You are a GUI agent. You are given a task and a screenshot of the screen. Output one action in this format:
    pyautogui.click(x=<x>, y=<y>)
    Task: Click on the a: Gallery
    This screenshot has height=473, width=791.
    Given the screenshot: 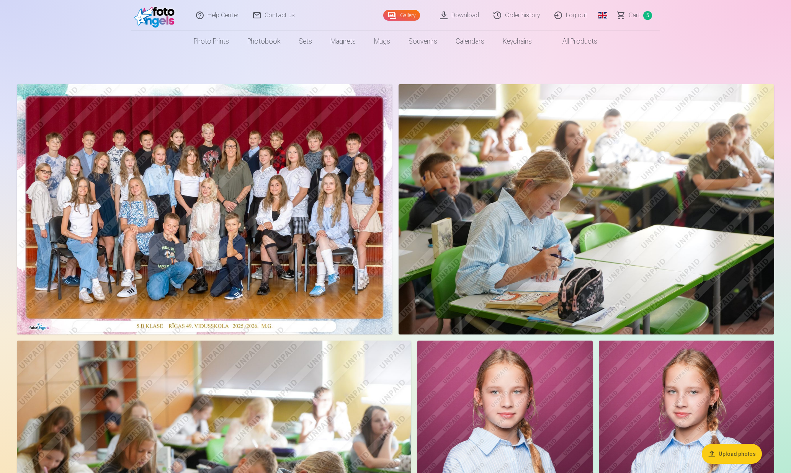 What is the action you would take?
    pyautogui.click(x=401, y=15)
    